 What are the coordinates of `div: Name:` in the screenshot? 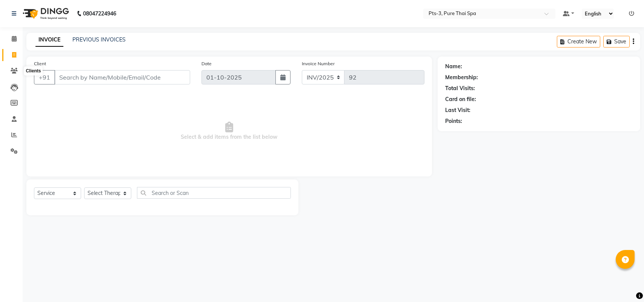 It's located at (454, 67).